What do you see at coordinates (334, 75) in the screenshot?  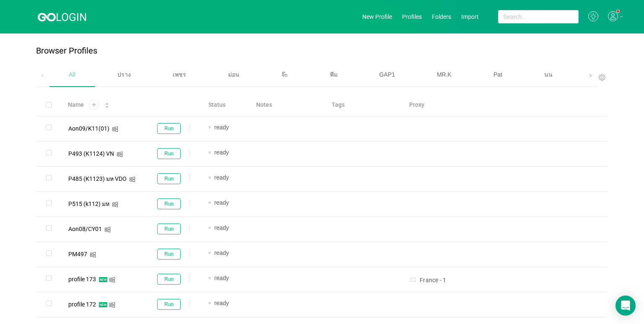 I see `span: พีม` at bounding box center [334, 75].